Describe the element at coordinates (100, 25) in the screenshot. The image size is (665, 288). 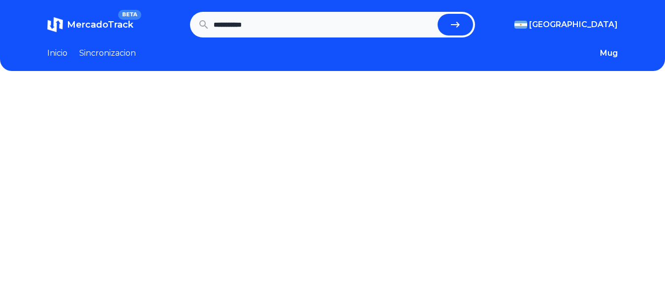
I see `span: MercadoTrack` at that location.